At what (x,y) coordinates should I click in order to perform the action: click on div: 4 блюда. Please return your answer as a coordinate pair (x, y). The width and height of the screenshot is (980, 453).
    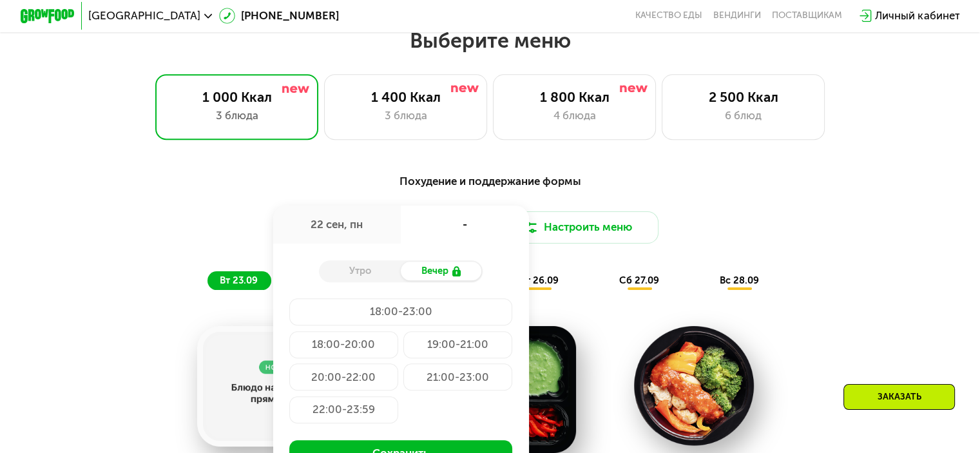
    Looking at the image, I should click on (574, 115).